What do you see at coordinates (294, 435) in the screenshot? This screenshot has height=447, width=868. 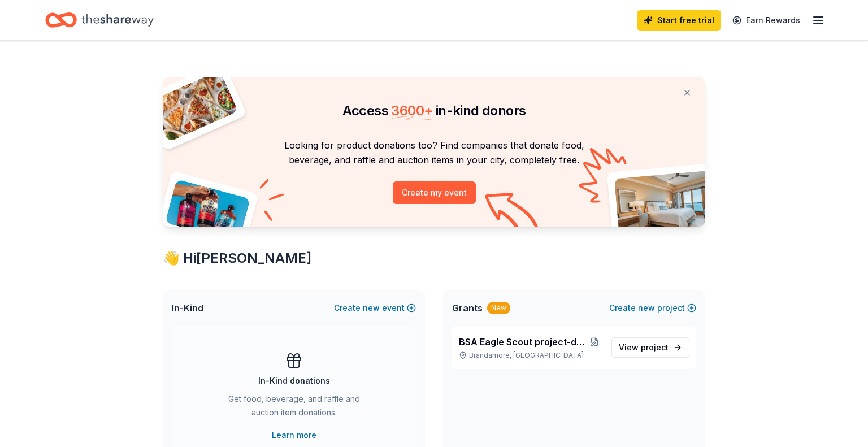 I see `a: Learn more` at bounding box center [294, 435].